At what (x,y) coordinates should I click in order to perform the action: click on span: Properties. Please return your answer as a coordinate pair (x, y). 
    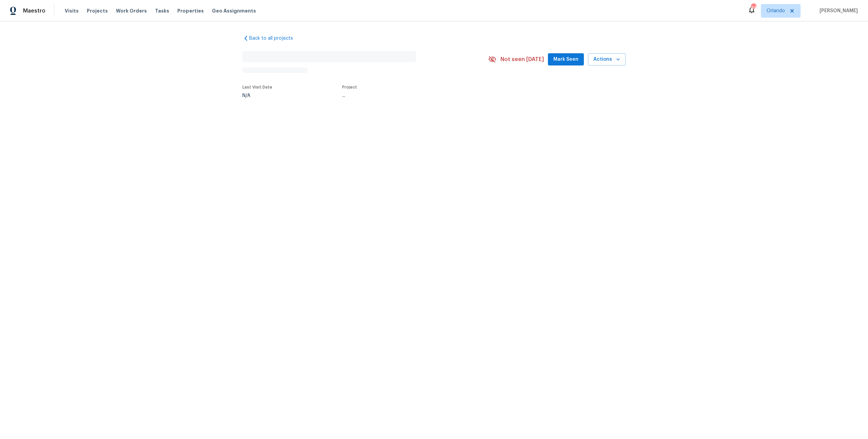
    Looking at the image, I should click on (190, 11).